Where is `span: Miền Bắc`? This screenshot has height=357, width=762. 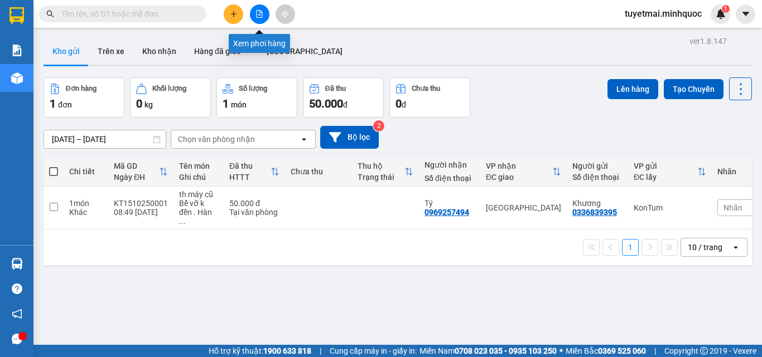 span: Miền Bắc is located at coordinates (606, 351).